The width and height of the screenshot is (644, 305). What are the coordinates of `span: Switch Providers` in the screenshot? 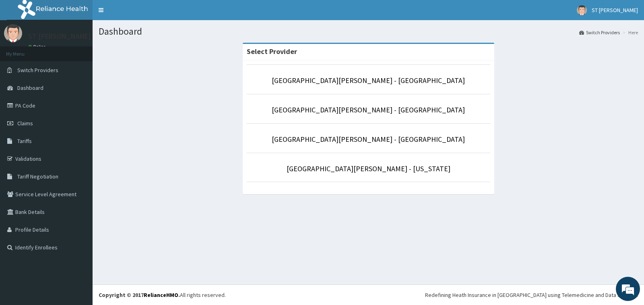 It's located at (38, 70).